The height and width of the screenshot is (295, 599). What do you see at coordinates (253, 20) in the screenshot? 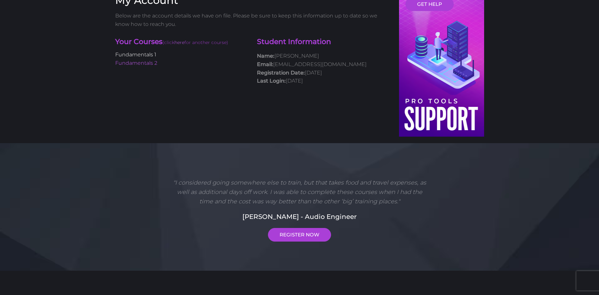
I see `p: Below are the account details we have on file. Please be sure to keep this information up to date...` at bounding box center [253, 20].